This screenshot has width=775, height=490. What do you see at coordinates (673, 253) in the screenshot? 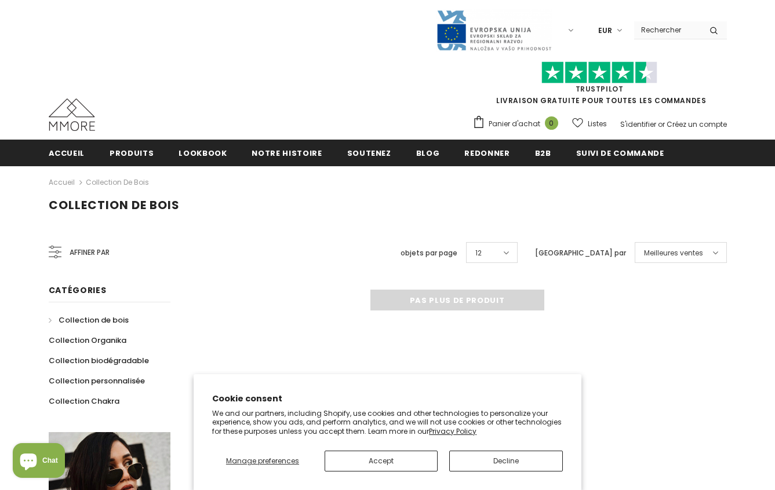
I see `span: Meilleures ventes` at bounding box center [673, 253].